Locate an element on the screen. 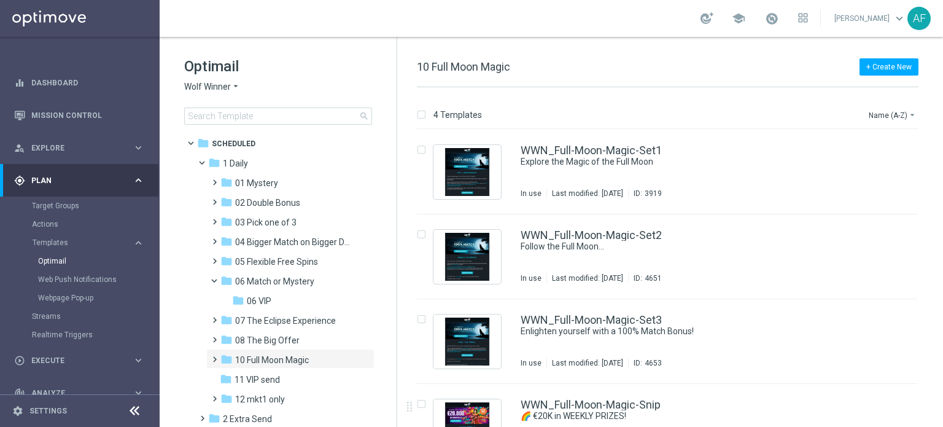  a: Enlighten yourself with a 100% Match Bonus! is located at coordinates (679, 331).